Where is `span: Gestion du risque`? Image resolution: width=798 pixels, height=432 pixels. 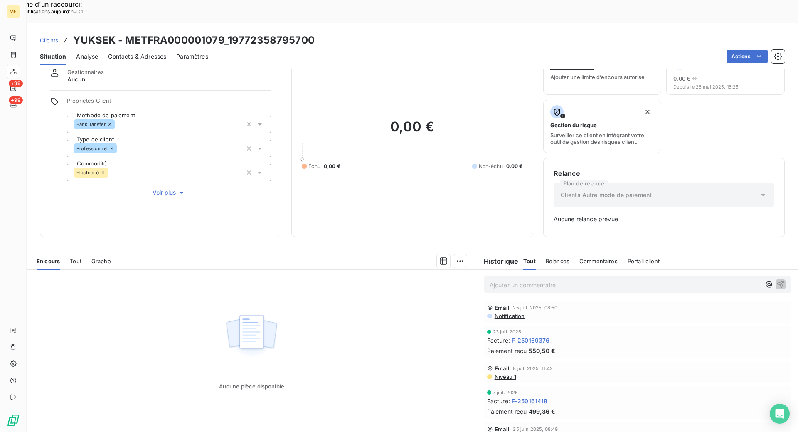 span: Gestion du risque is located at coordinates (574, 125).